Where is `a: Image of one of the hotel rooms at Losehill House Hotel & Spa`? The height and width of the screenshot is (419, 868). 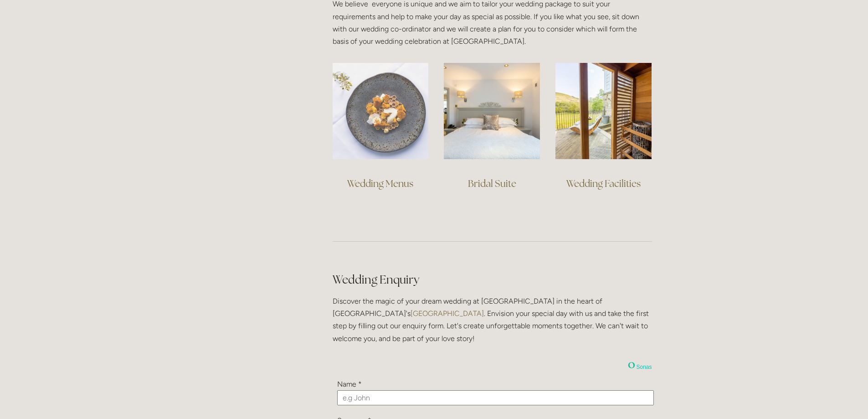 a: Image of one of the hotel rooms at Losehill House Hotel & Spa is located at coordinates (492, 111).